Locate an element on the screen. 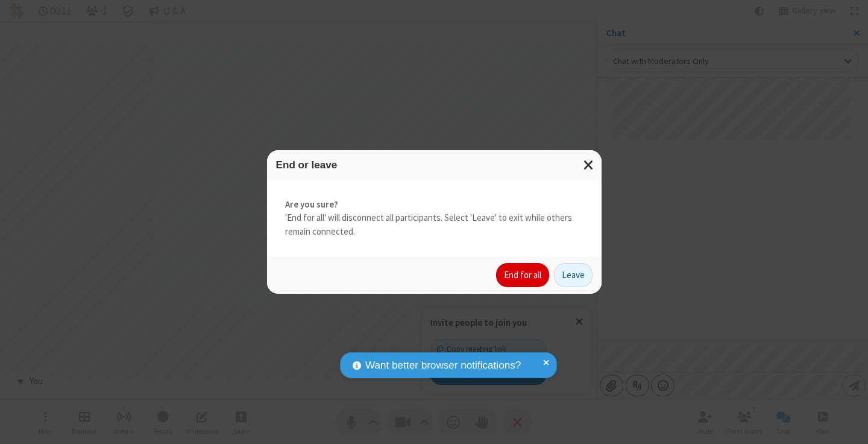  button: Leave is located at coordinates (574, 275).